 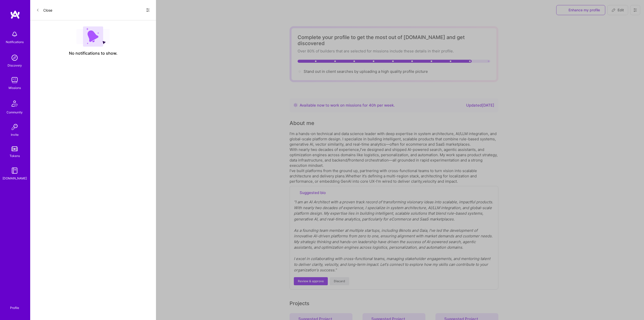 What do you see at coordinates (15, 112) in the screenshot?
I see `div: Community` at bounding box center [15, 112].